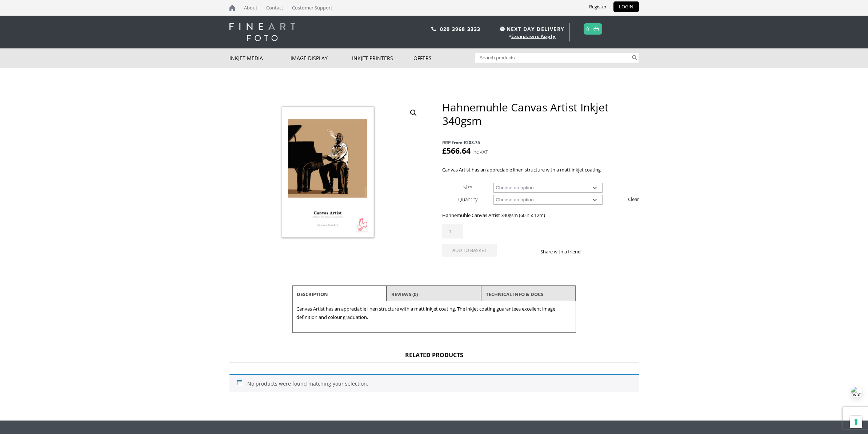 This screenshot has width=868, height=434. Describe the element at coordinates (602, 251) in the screenshot. I see `img: twitter sharing button` at that location.